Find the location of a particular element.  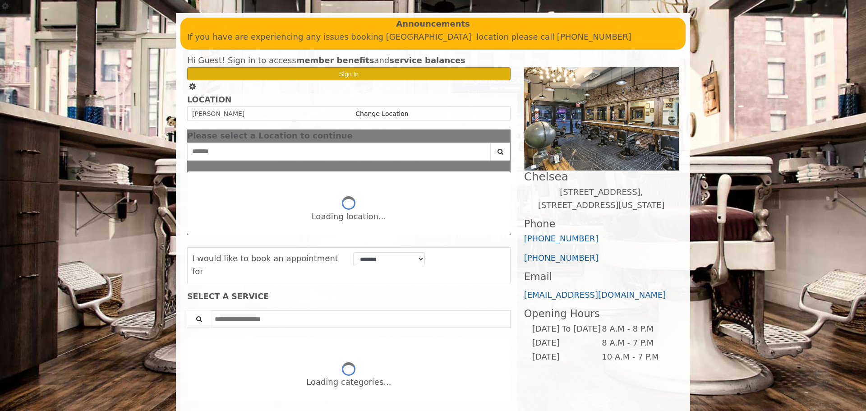

div: Center Select is located at coordinates (349, 154).